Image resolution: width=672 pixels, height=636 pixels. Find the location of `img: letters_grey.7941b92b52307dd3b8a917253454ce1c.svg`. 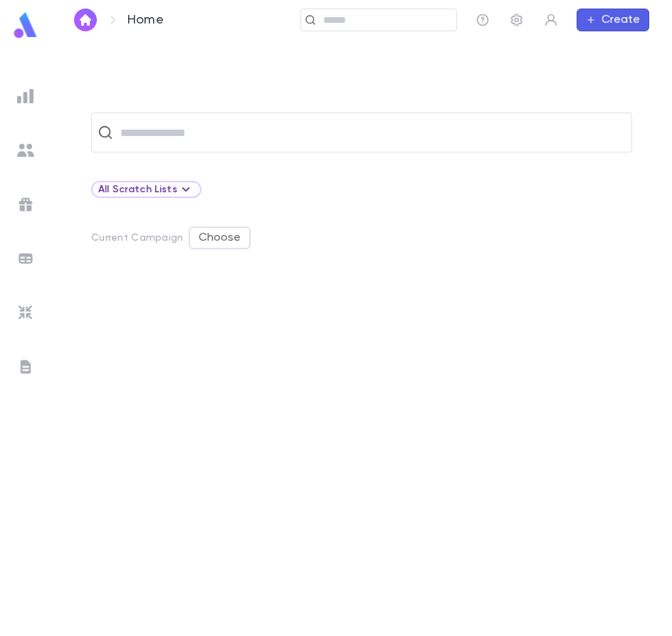

img: letters_grey.7941b92b52307dd3b8a917253454ce1c.svg is located at coordinates (26, 367).